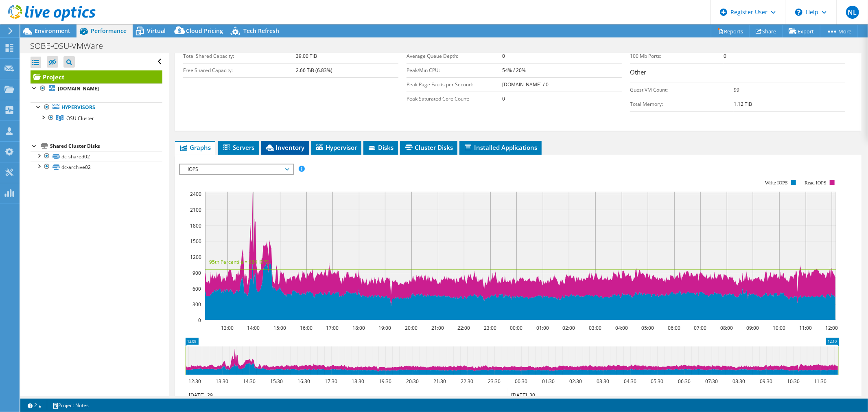  Describe the element at coordinates (799, 12) in the screenshot. I see `svg: \n` at that location.